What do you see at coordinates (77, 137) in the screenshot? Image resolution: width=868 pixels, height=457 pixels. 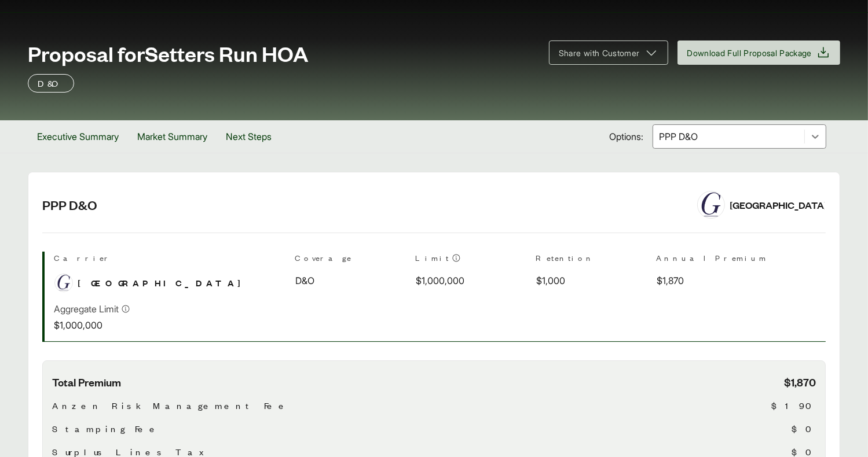 I see `button: Executive Summary` at bounding box center [77, 137].